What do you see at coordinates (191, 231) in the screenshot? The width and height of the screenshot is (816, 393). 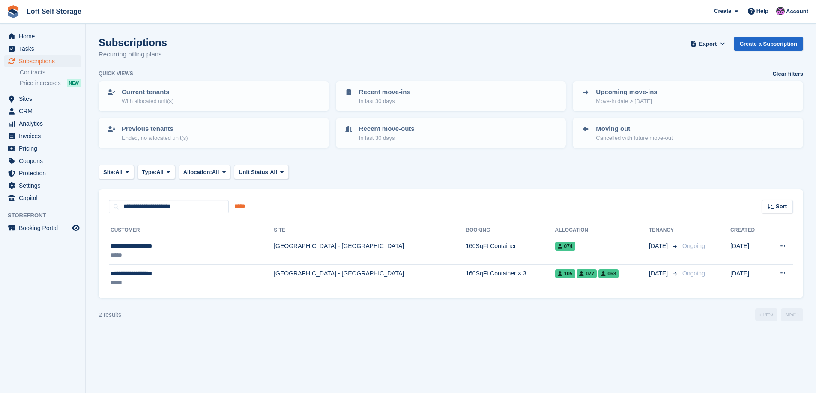 I see `th: Customer` at bounding box center [191, 231].